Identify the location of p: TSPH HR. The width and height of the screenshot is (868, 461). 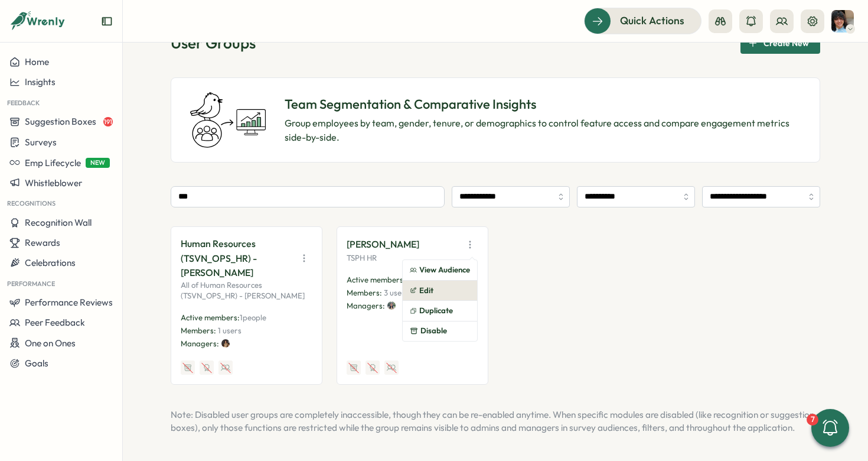
(412, 258).